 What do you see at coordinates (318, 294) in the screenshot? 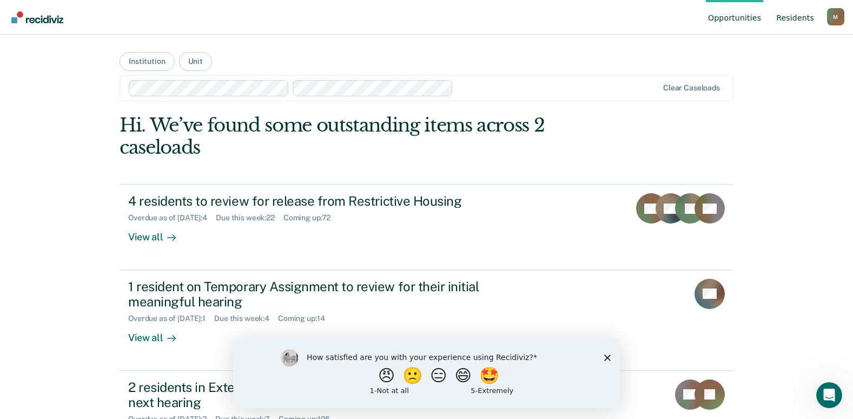
I see `div: 1 resident on Temporary Assignment to review for their initial meaningful hearing` at bounding box center [318, 294].